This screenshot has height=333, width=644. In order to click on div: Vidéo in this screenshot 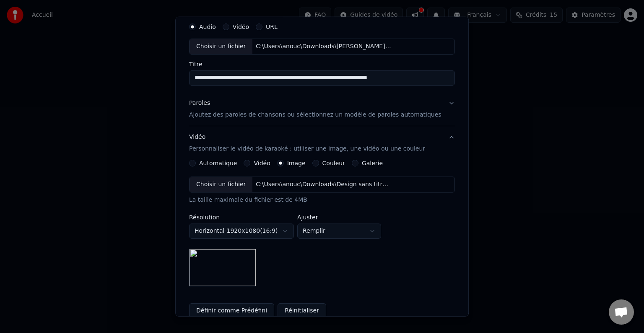, I will do `click(307, 143)`.